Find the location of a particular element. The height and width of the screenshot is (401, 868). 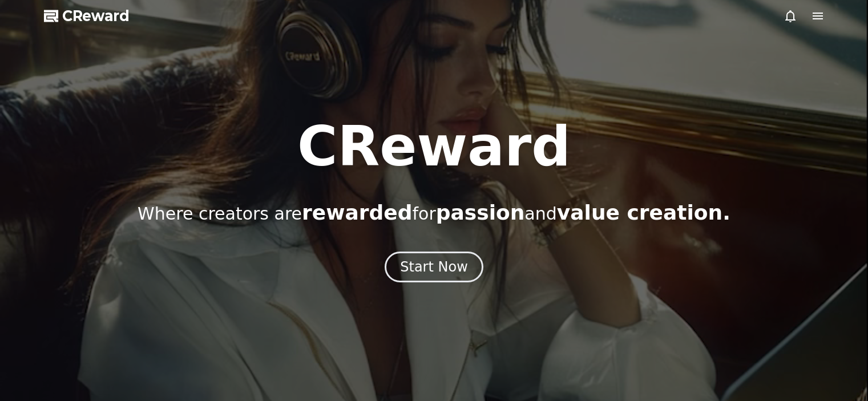

p: Where creators are for and is located at coordinates (434, 212).